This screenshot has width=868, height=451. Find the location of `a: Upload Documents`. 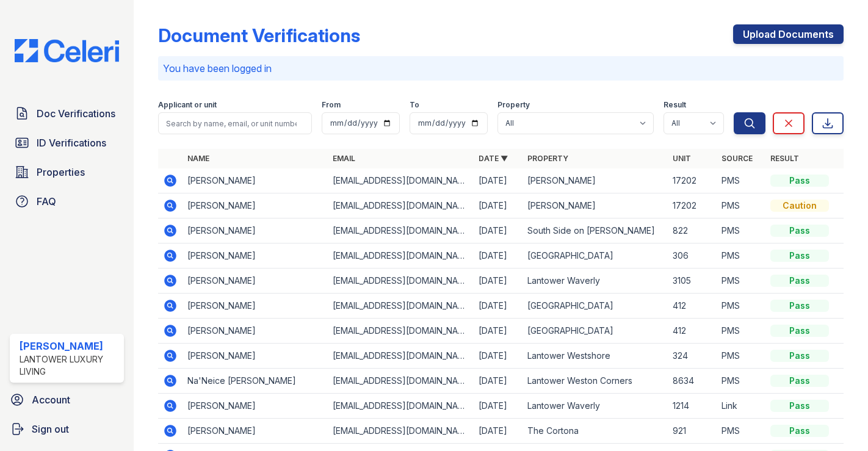

a: Upload Documents is located at coordinates (788, 35).